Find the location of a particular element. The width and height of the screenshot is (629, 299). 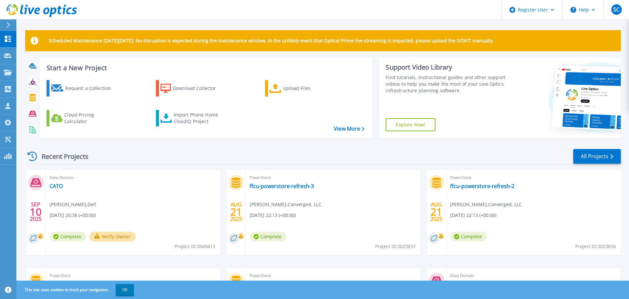

div: Request a Collection is located at coordinates (91, 88).